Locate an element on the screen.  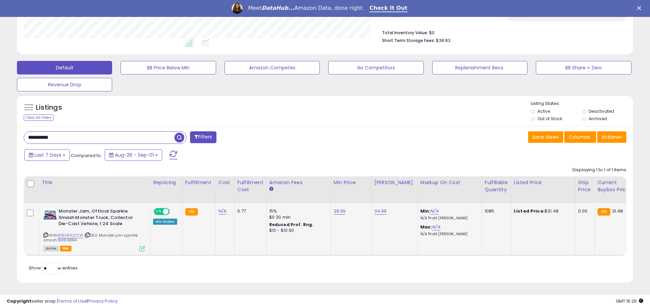
button: Amazon Competes is located at coordinates (272, 68).